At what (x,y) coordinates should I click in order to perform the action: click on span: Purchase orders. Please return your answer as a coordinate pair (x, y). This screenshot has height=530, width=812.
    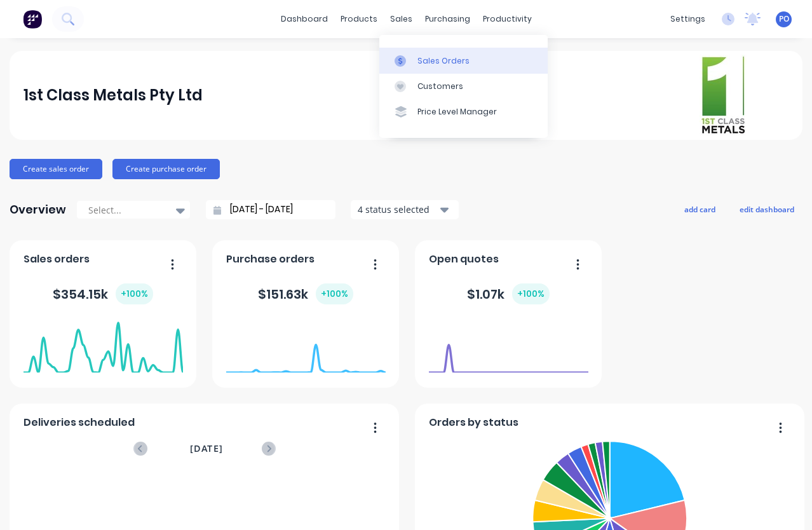
    Looking at the image, I should click on (270, 259).